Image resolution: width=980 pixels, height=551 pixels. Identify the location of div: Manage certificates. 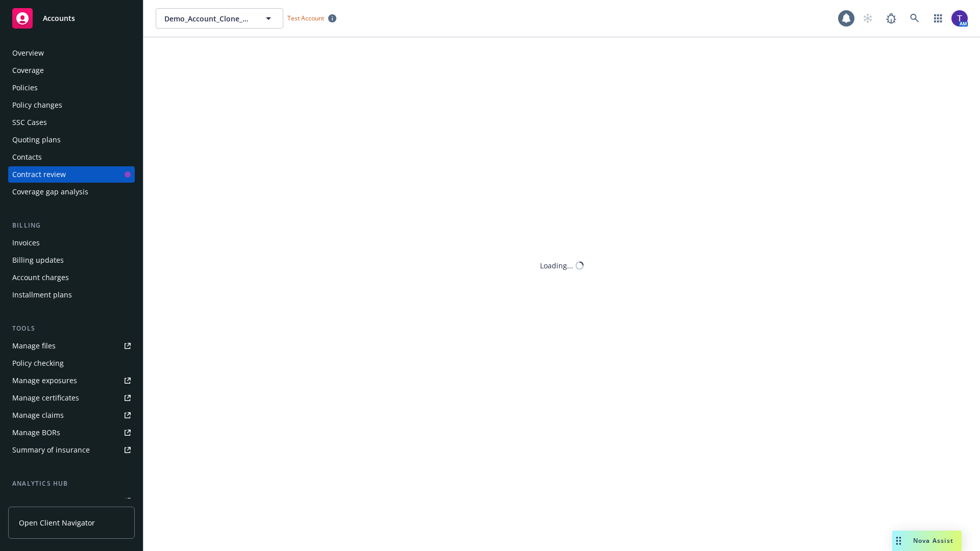
(45, 398).